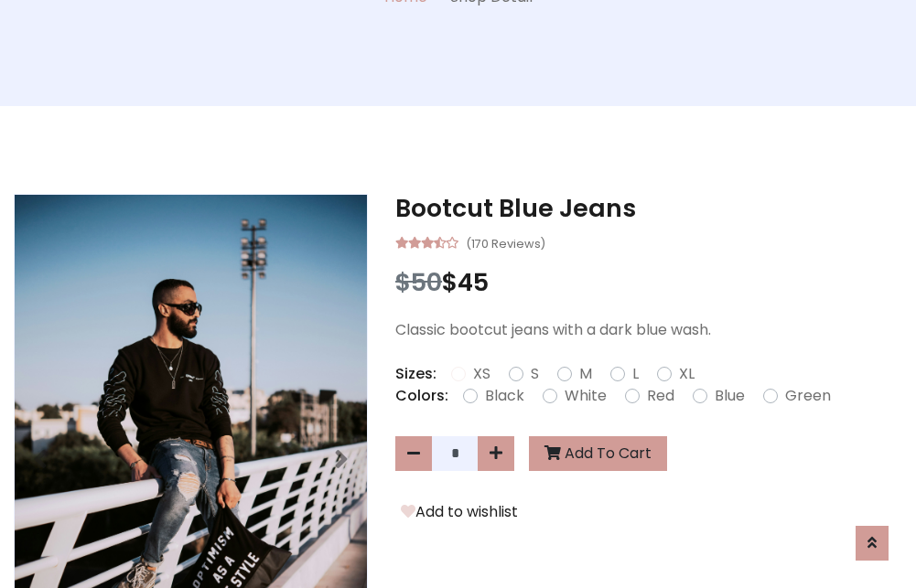 This screenshot has height=588, width=916. I want to click on span: 45, so click(473, 282).